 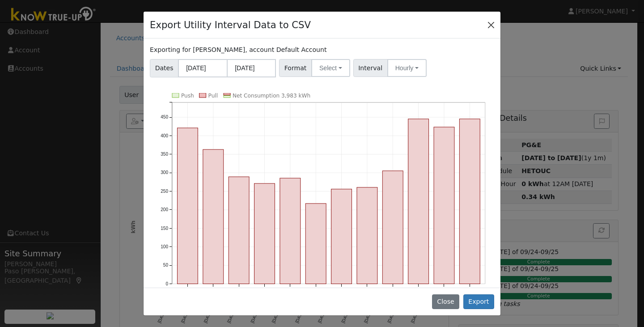 What do you see at coordinates (271, 96) in the screenshot?
I see `text: Net Consumption 3,983 kWh` at bounding box center [271, 96].